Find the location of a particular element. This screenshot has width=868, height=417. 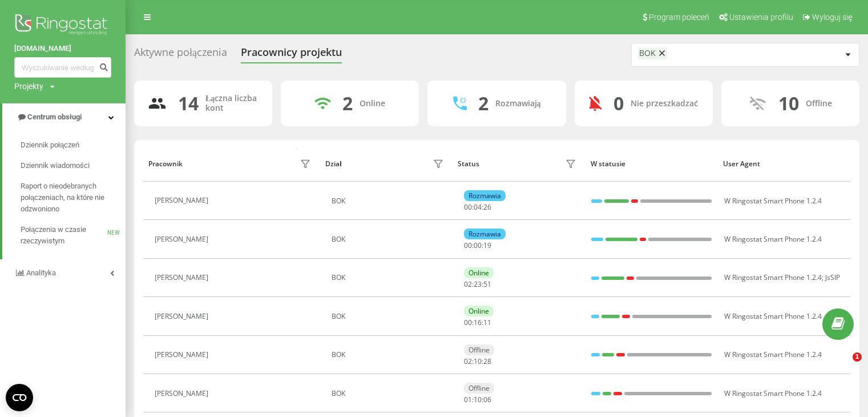

a: Raport o nieodebranych połączeniach, na które nie odzwoniono is located at coordinates (73, 198).